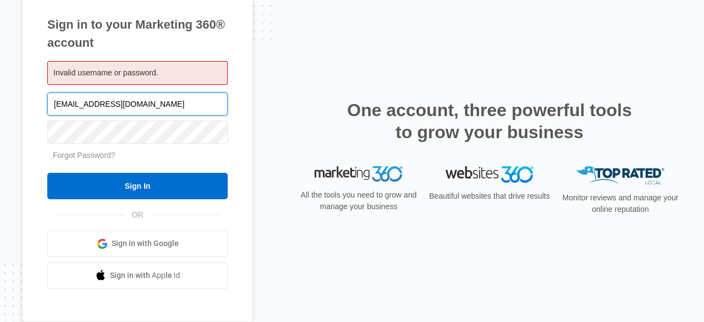 This screenshot has width=704, height=322. What do you see at coordinates (145, 275) in the screenshot?
I see `span: Sign in with Apple Id` at bounding box center [145, 275].